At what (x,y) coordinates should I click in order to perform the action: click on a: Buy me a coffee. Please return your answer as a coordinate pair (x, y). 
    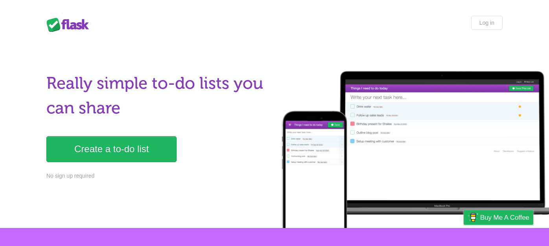
    Looking at the image, I should click on (498, 218).